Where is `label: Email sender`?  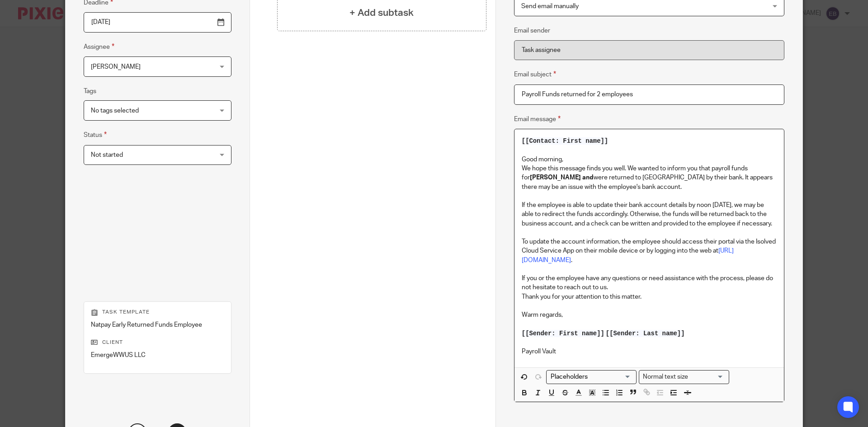 label: Email sender is located at coordinates (532, 30).